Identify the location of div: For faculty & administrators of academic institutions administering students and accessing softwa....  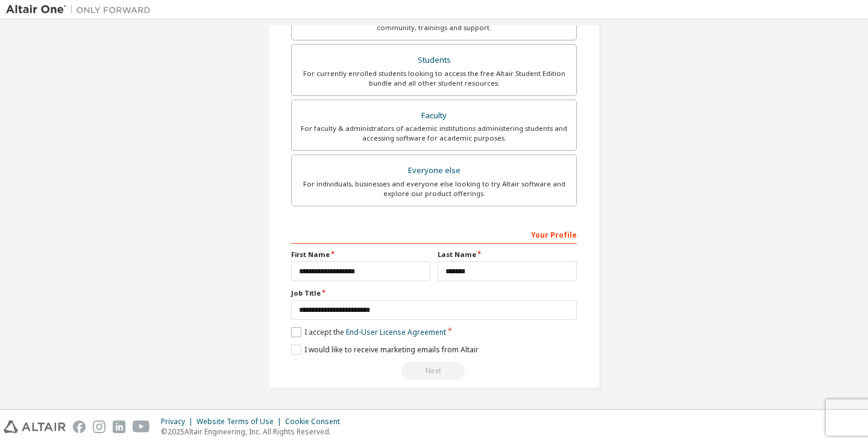
(434, 133).